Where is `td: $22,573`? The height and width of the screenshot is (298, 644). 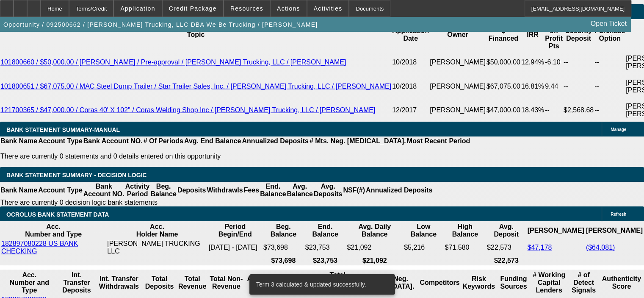
td: $22,573 is located at coordinates (506, 247).